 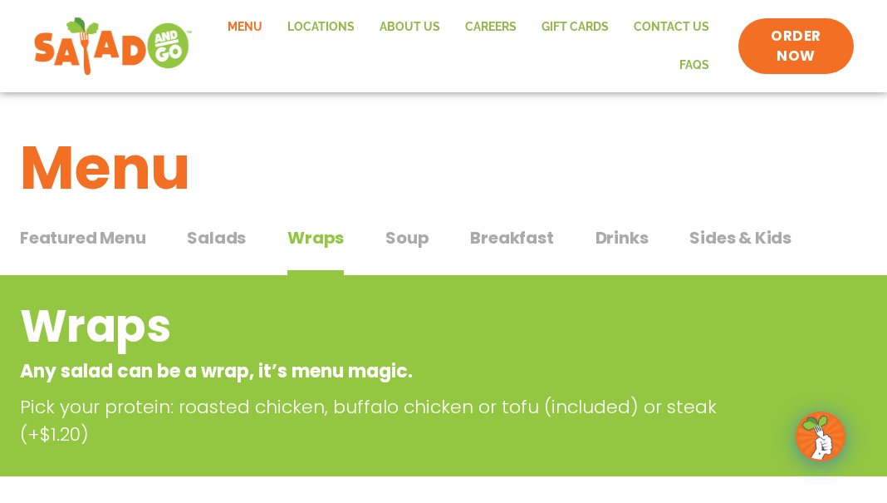 What do you see at coordinates (444, 248) in the screenshot?
I see `div: Tabbed content` at bounding box center [444, 248].